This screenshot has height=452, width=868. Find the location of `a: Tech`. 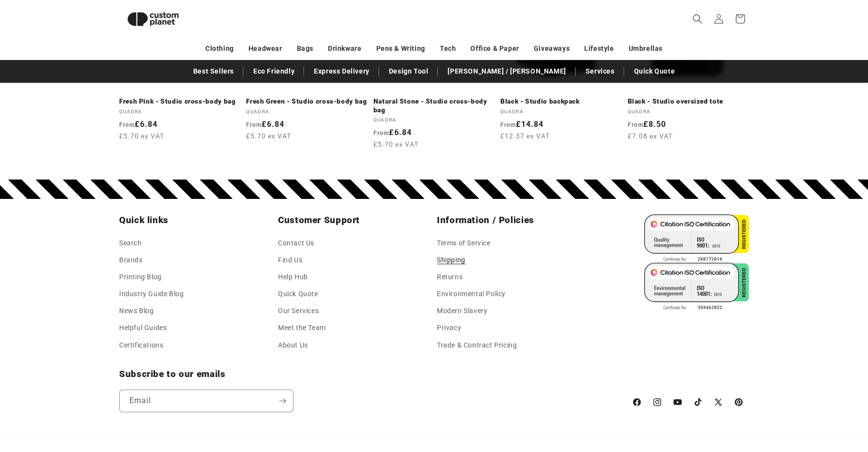

a: Tech is located at coordinates (447, 48).